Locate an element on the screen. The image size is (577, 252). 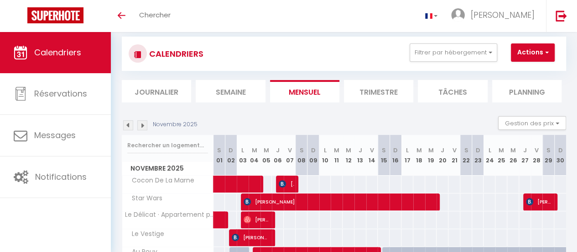
li: Planning is located at coordinates (527, 91).